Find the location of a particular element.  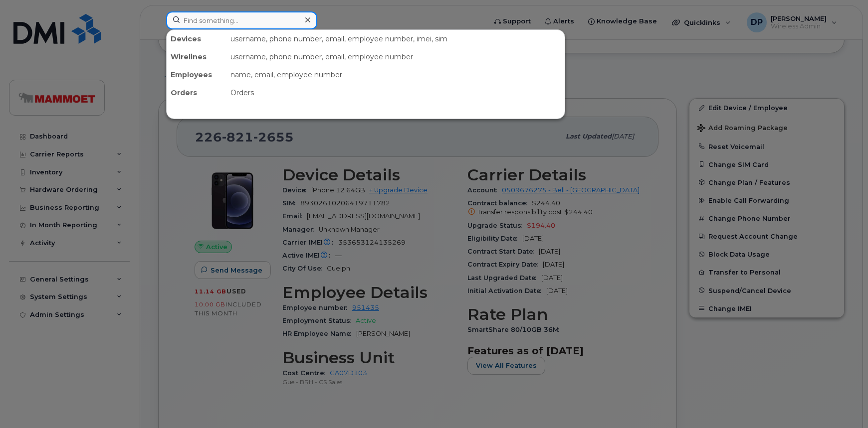

div: username, phone number, email, employee number is located at coordinates (395, 57).